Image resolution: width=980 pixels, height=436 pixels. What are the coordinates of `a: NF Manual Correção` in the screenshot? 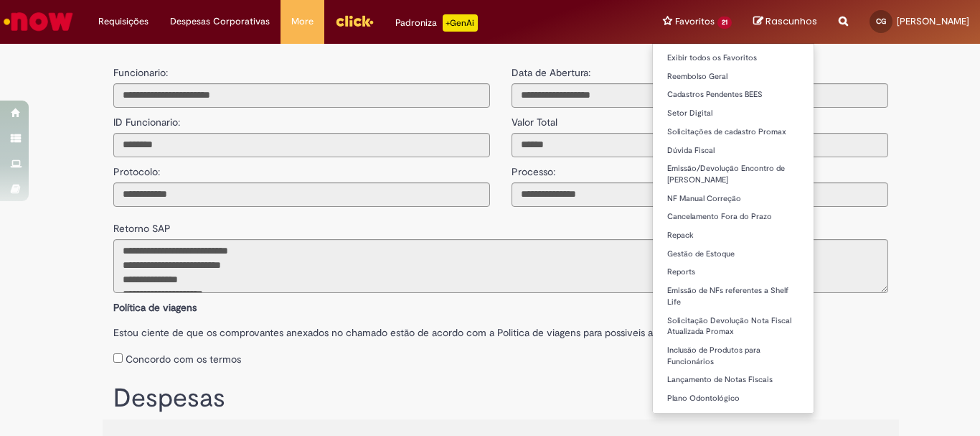 It's located at (734, 199).